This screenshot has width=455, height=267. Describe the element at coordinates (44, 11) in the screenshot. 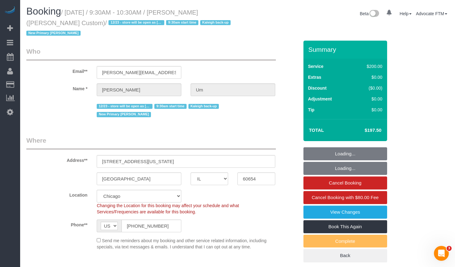

I see `span: Booking` at that location.